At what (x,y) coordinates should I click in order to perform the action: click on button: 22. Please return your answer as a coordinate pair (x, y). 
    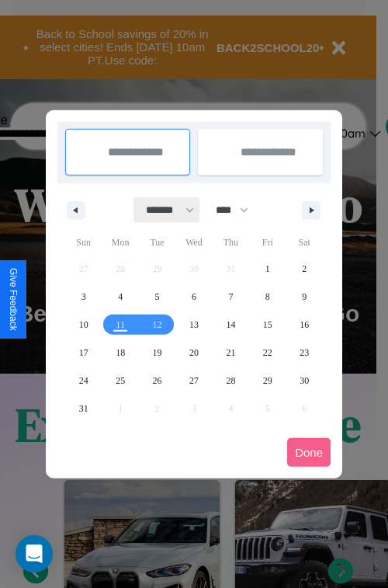
    Looking at the image, I should click on (267, 352).